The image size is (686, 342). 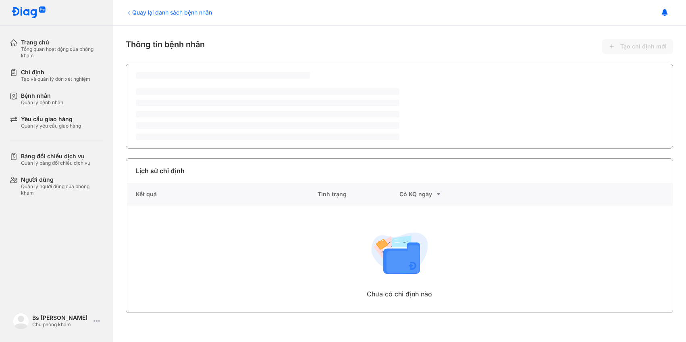 What do you see at coordinates (359, 194) in the screenshot?
I see `div: Tình trạng` at bounding box center [359, 194].